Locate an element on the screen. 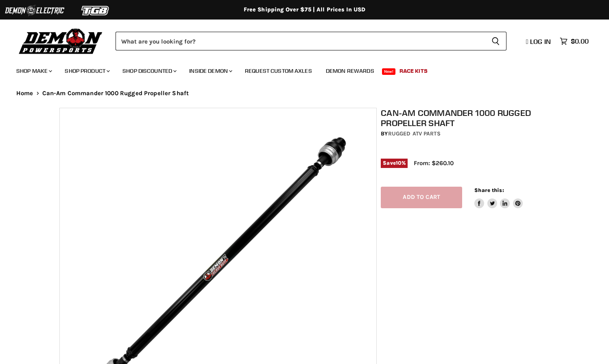 This screenshot has height=364, width=609. span: New! is located at coordinates (389, 72).